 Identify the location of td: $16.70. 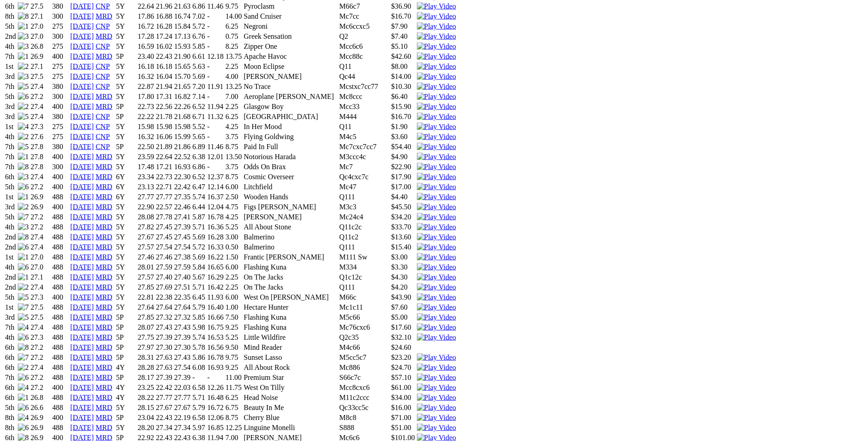
(403, 16).